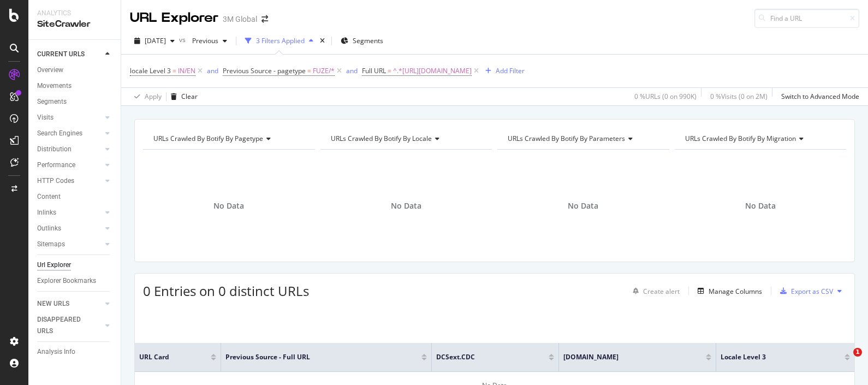 Image resolution: width=868 pixels, height=385 pixels. Describe the element at coordinates (75, 281) in the screenshot. I see `a: Explorer Bookmarks` at that location.